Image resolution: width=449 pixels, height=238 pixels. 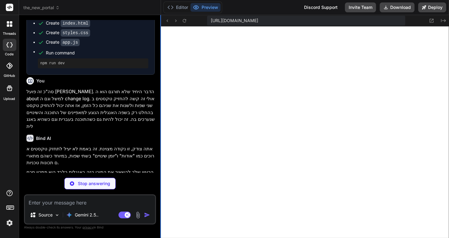 I want to click on img: icon, so click(x=147, y=215).